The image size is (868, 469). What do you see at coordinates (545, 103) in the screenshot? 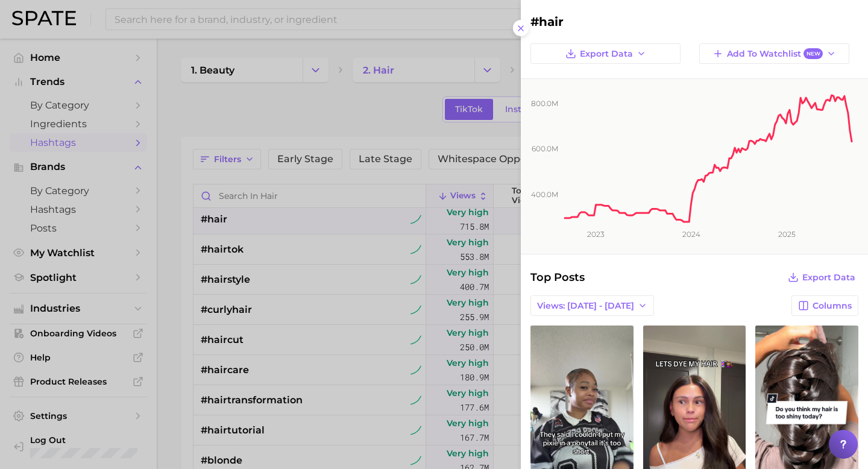
I see `tspan: 800.0m` at bounding box center [545, 103].